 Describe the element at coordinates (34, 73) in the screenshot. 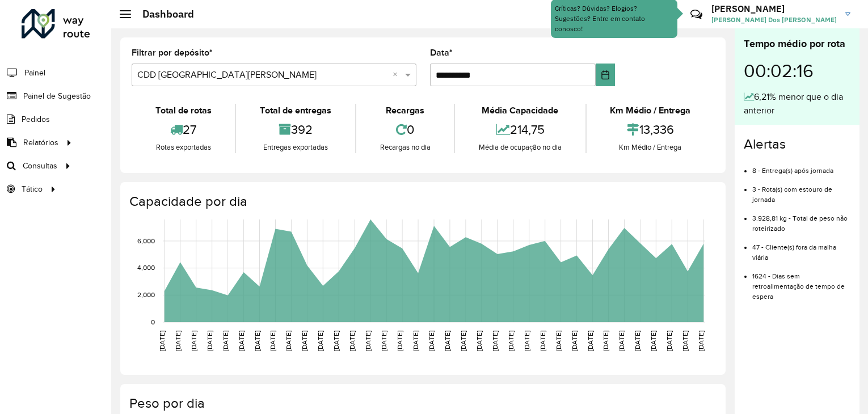

I see `span: Painel` at that location.